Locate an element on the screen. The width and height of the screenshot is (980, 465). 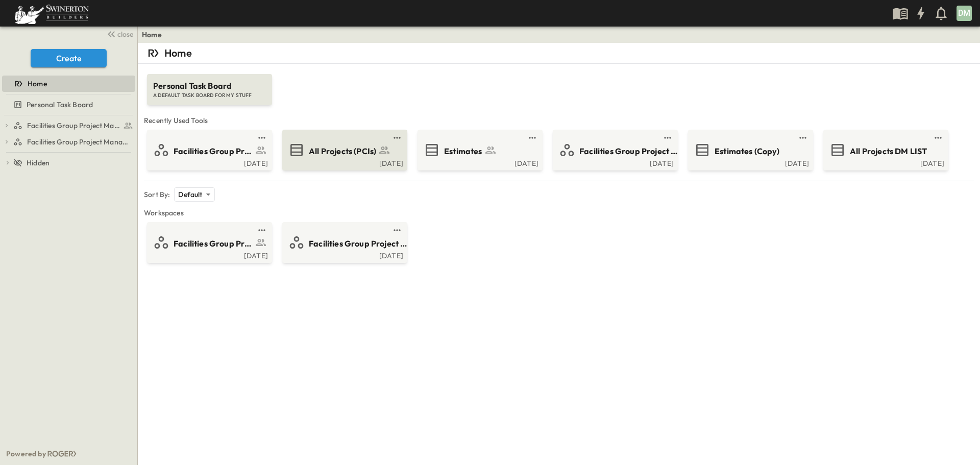
p: Home is located at coordinates (178, 53).